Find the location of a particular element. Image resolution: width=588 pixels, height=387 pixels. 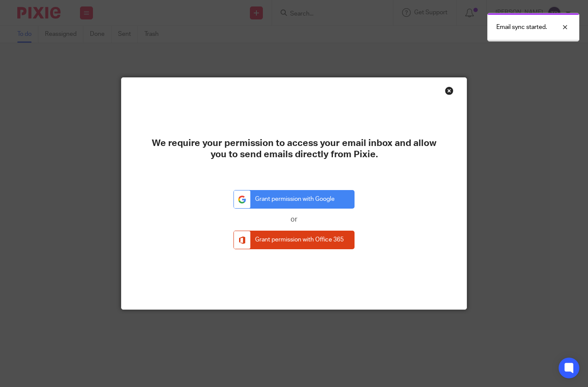

p: or is located at coordinates (294, 220).